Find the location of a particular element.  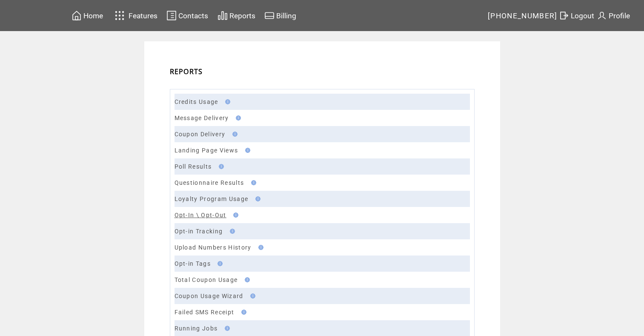

img: profile.svg is located at coordinates (602, 15).